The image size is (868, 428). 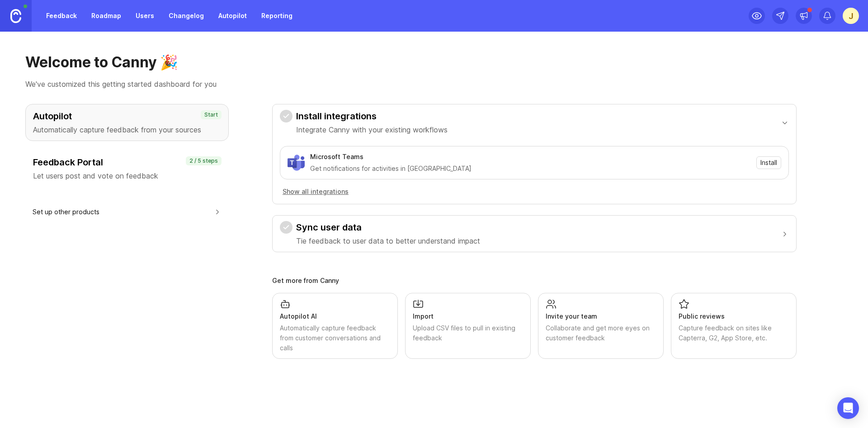 What do you see at coordinates (334, 326) in the screenshot?
I see `a: Autopilot AIAutomatically capture feedback from customer conversations and calls` at bounding box center [334, 326].